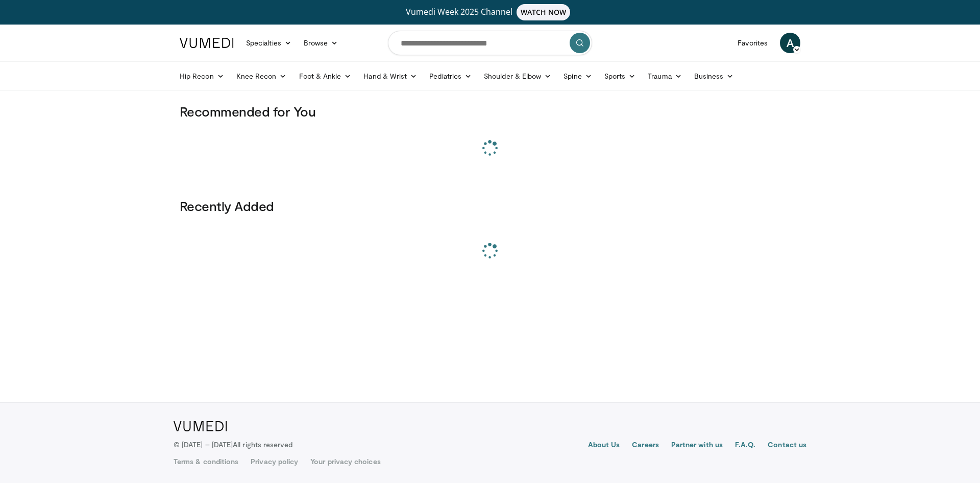 This screenshot has width=980, height=483. I want to click on h3: Recently Added, so click(490, 206).